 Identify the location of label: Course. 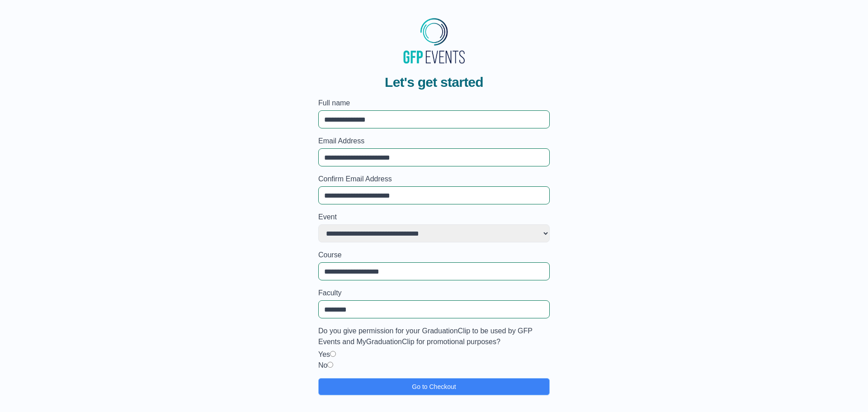
(434, 255).